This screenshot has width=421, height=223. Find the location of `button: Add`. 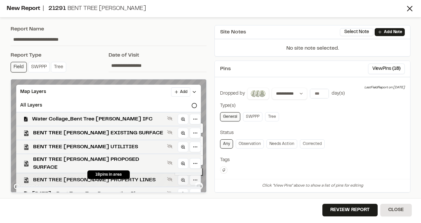

button: Add is located at coordinates (181, 92).